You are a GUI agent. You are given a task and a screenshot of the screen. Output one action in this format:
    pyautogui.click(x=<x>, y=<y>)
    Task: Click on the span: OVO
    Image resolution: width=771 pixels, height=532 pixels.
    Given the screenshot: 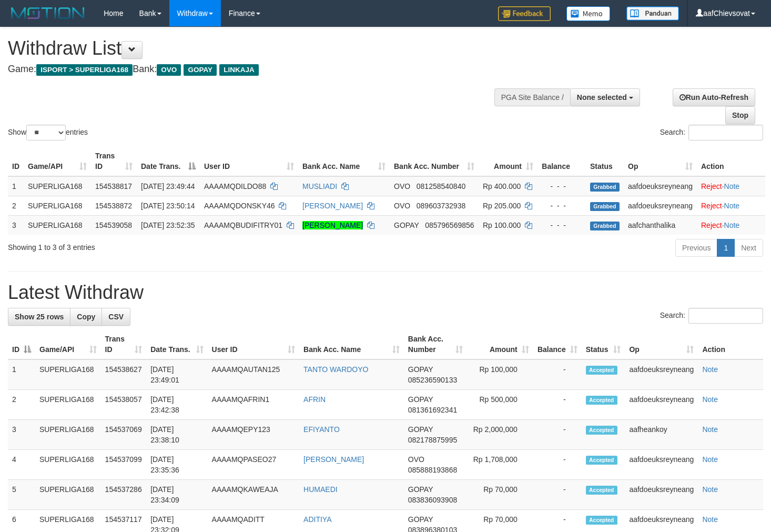 What is the action you would take?
    pyautogui.click(x=402, y=186)
    